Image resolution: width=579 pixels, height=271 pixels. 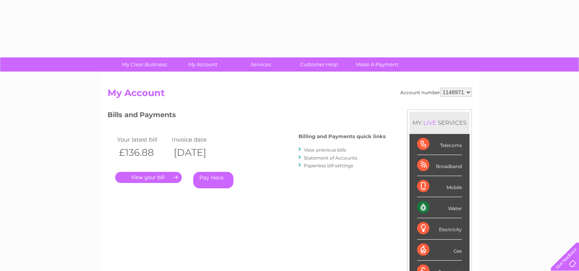 I want to click on a: View previous bills, so click(x=325, y=150).